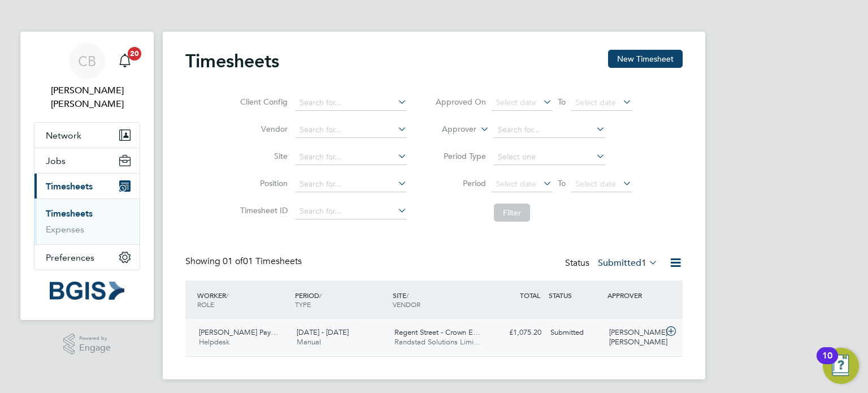  Describe the element at coordinates (95, 347) in the screenshot. I see `span: Engage` at that location.